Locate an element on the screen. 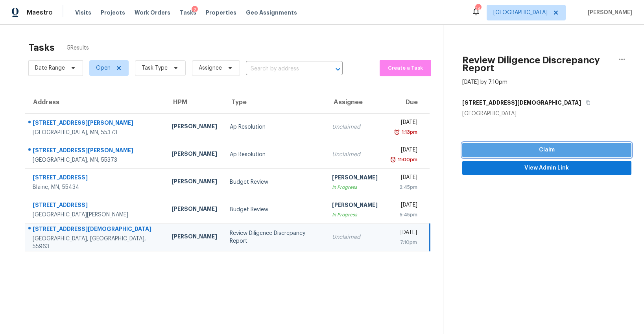  span: Geo Assignments is located at coordinates (272, 13).